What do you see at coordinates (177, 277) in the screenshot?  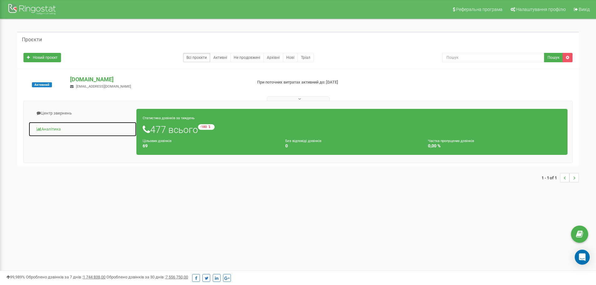 I see `u: 7 556 750,00` at bounding box center [177, 277].